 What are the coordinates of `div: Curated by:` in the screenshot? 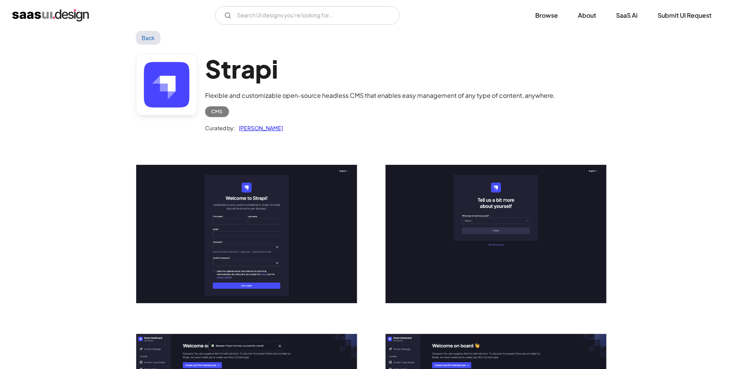 It's located at (220, 128).